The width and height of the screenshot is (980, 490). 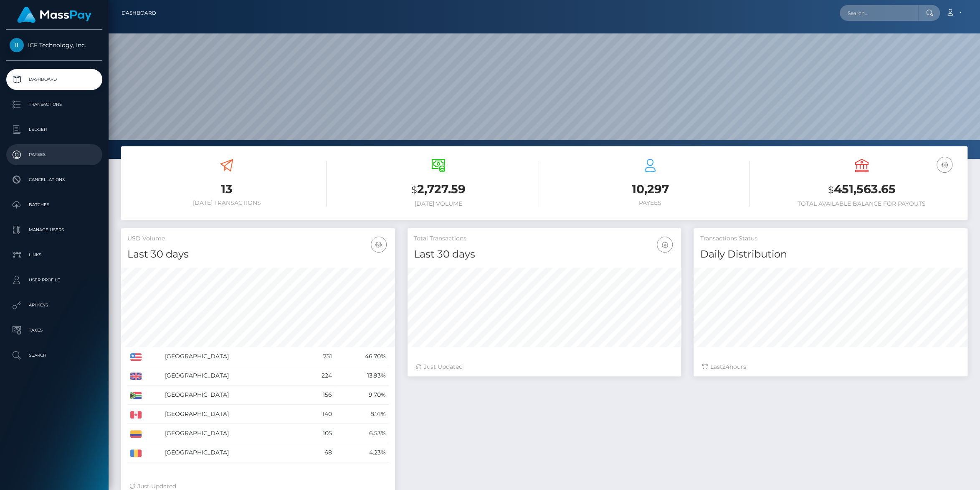 What do you see at coordinates (54, 154) in the screenshot?
I see `a: Payees` at bounding box center [54, 154].